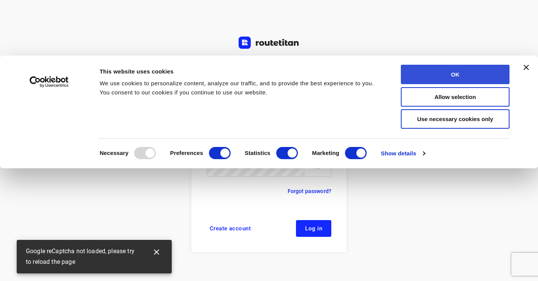  What do you see at coordinates (230, 228) in the screenshot?
I see `a: Create account` at bounding box center [230, 228].